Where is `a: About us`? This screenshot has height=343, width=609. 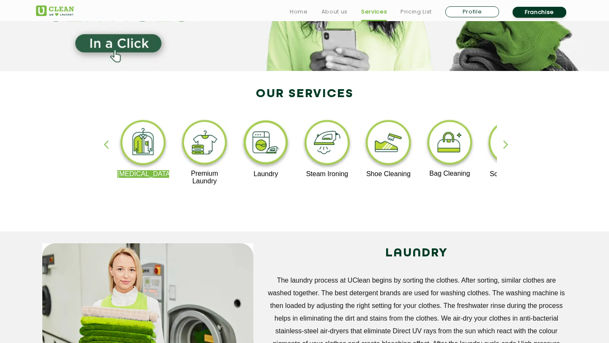
a: About us is located at coordinates (335, 12).